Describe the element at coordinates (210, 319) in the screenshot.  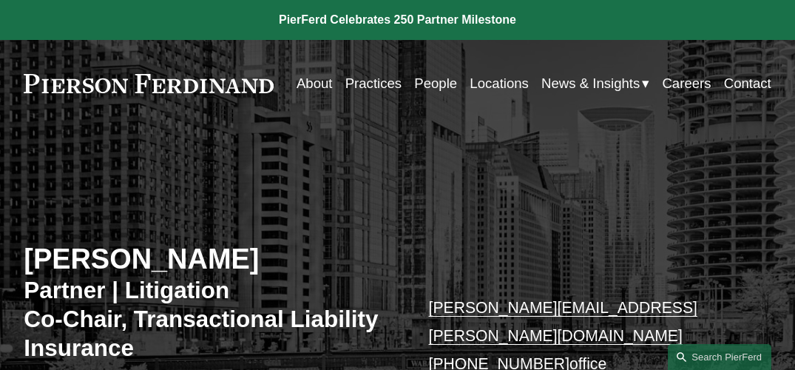
I see `h3: Partner | Litigation Co-Chair, Transactional Liability Insurance` at that location.